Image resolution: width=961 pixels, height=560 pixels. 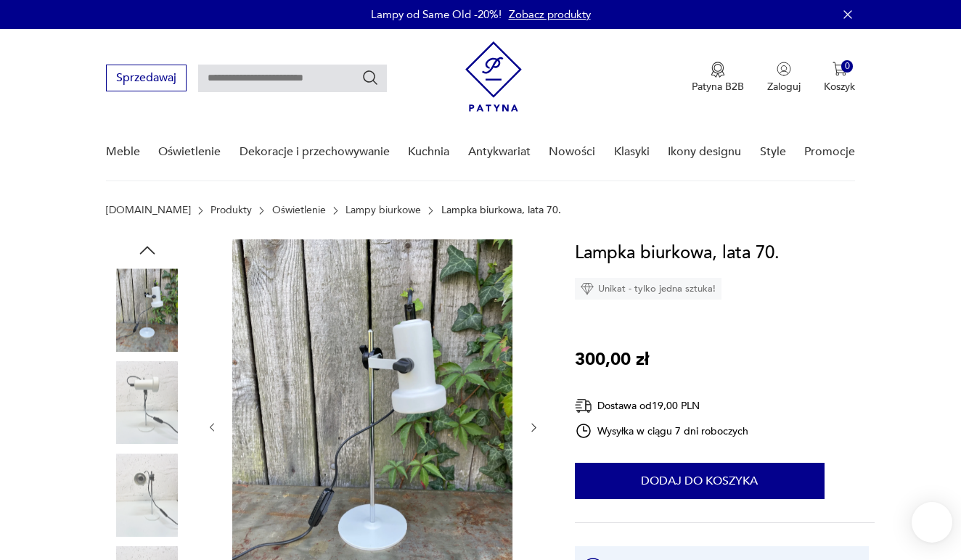 I want to click on button: Zaloguj, so click(x=784, y=77).